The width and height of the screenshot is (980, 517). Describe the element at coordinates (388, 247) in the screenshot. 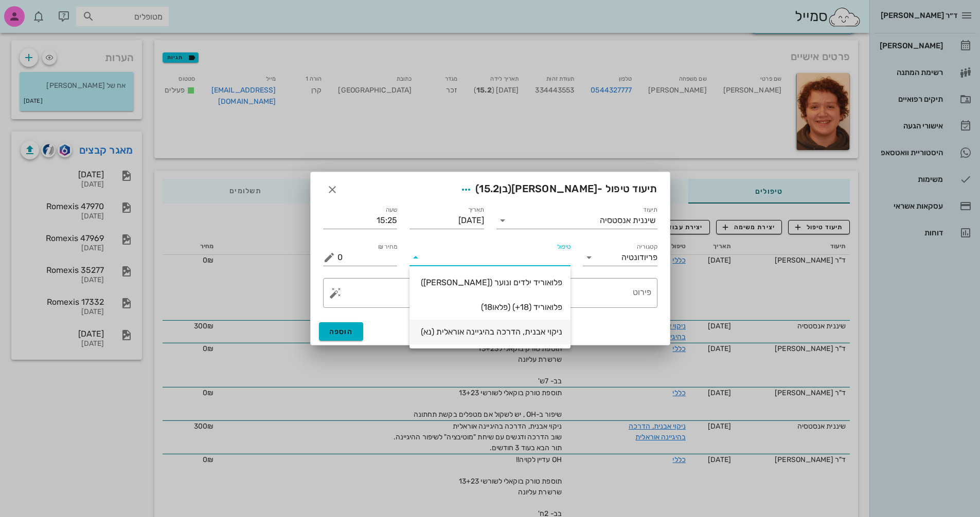

I see `label: מחיר ₪` at that location.